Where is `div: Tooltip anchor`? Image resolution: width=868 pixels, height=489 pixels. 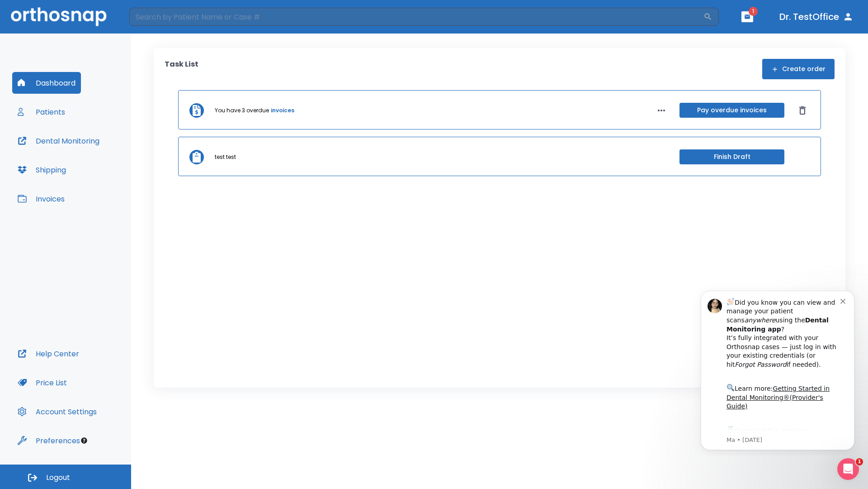
div: Tooltip anchor is located at coordinates (84, 441).